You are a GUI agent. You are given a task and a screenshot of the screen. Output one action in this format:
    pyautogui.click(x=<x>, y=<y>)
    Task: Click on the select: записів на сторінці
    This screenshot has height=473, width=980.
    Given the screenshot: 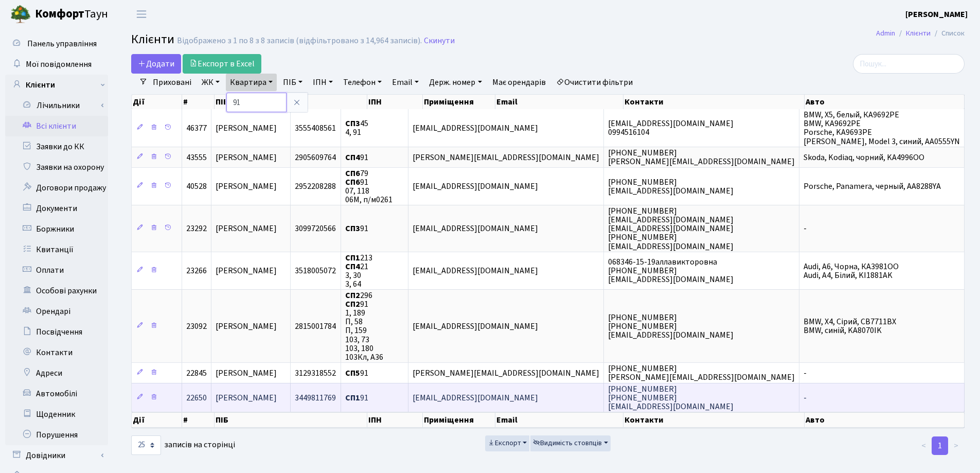 What is the action you would take?
    pyautogui.click(x=146, y=445)
    